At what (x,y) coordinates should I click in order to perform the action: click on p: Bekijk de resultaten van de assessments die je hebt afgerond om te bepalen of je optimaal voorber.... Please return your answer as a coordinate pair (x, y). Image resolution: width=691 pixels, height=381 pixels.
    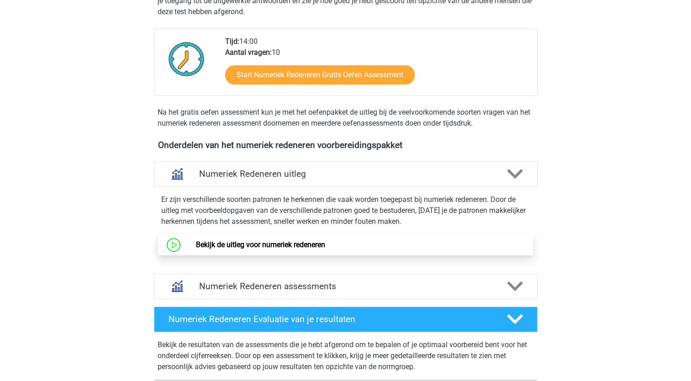
    Looking at the image, I should click on (346, 356).